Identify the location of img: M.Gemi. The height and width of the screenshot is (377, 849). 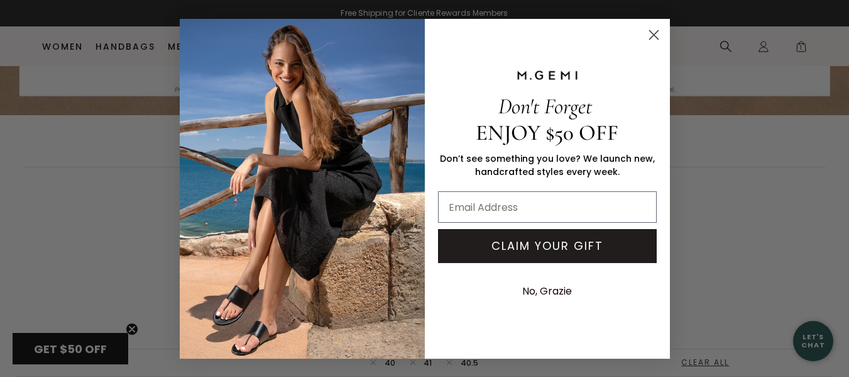
(302, 189).